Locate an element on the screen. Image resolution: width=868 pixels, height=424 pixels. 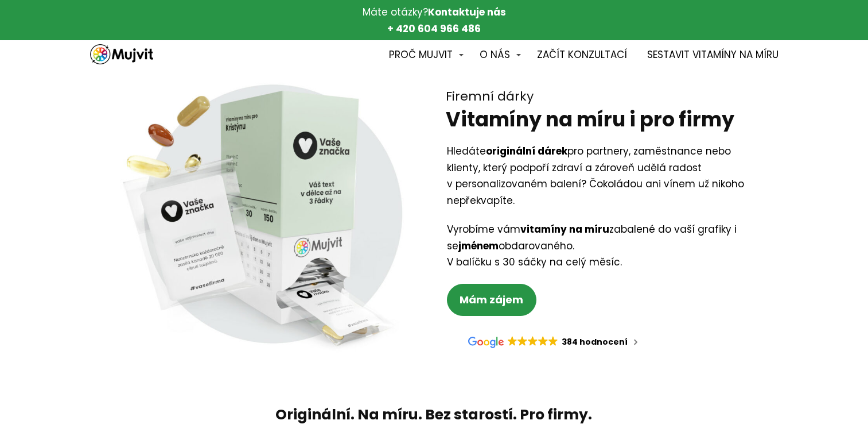
a: Mám zájem is located at coordinates (492, 300).